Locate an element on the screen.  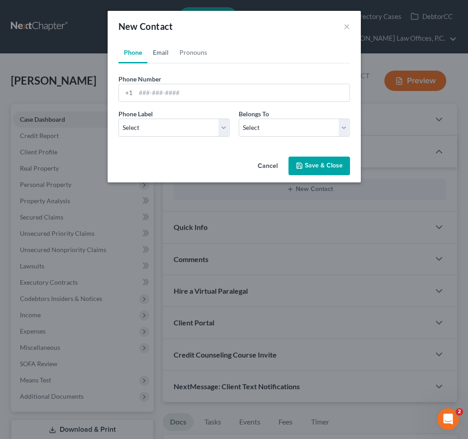
span: Phone Label is located at coordinates (136, 114).